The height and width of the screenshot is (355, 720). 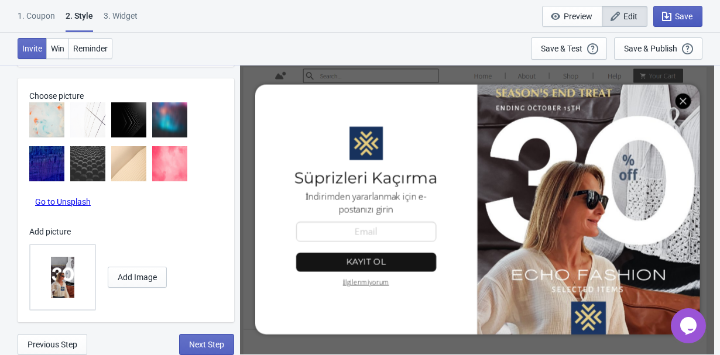 I want to click on span: Add Image, so click(x=137, y=277).